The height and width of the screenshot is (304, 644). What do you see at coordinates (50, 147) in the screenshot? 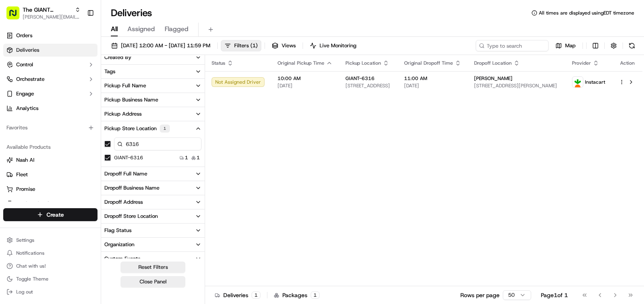
I see `div: Available Products` at bounding box center [50, 147].